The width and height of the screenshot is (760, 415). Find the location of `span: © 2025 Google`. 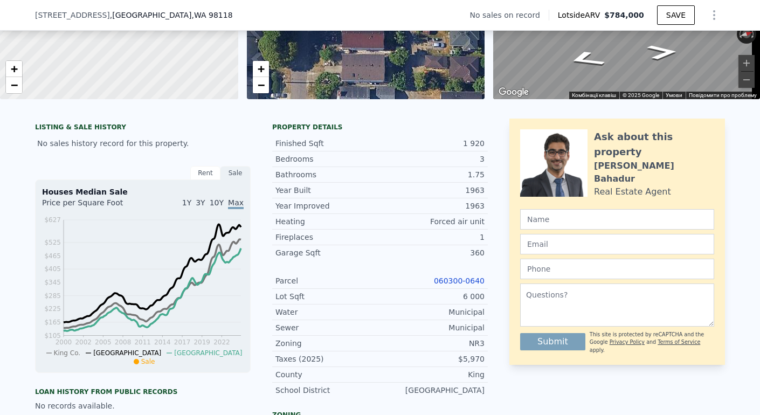

span: © 2025 Google is located at coordinates (641, 95).